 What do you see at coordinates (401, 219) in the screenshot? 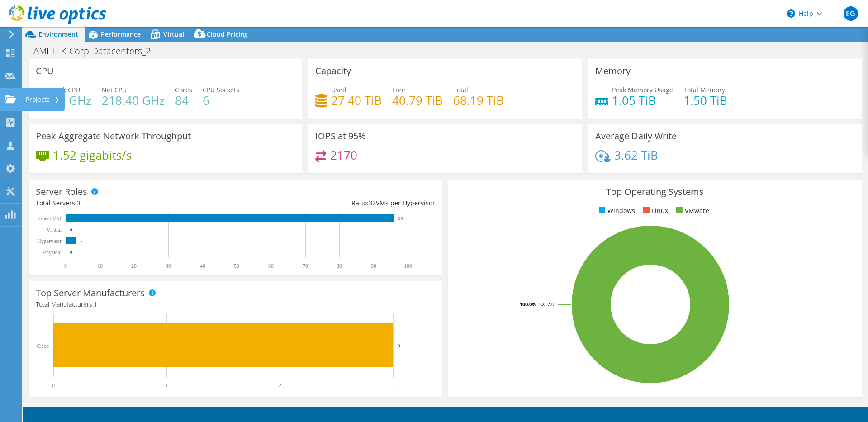
I see `text: 96` at bounding box center [401, 219].